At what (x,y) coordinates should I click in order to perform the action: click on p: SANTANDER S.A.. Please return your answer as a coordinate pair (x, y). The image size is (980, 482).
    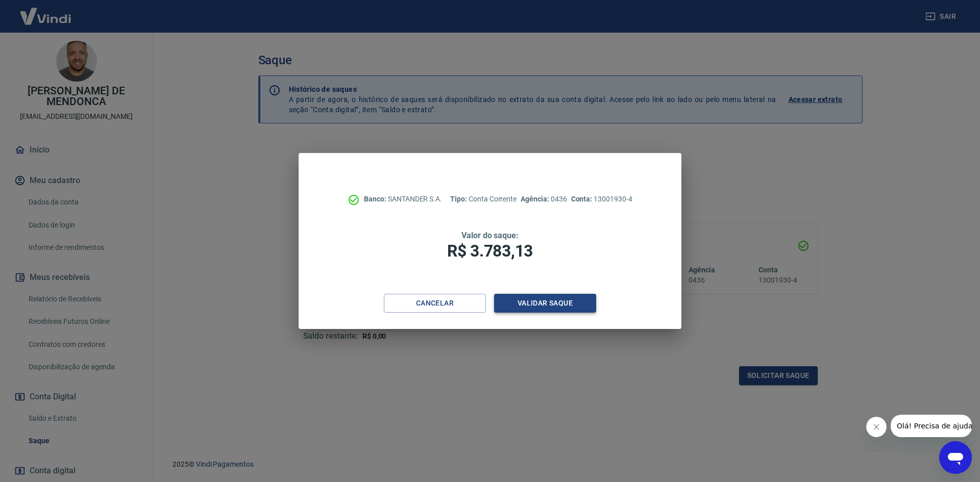
    Looking at the image, I should click on (403, 199).